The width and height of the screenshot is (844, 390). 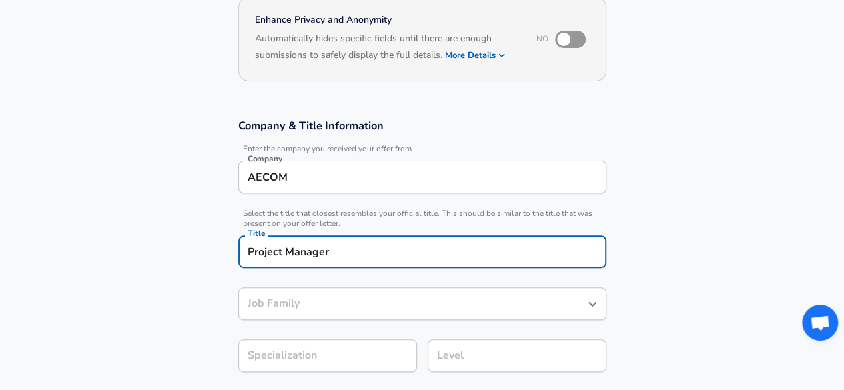 I want to click on div: Open chat, so click(x=820, y=323).